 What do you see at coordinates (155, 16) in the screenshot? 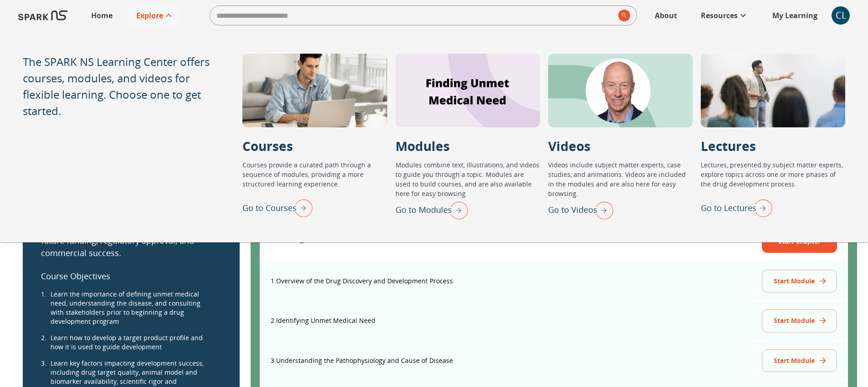
I see `a: Explore` at bounding box center [155, 16].